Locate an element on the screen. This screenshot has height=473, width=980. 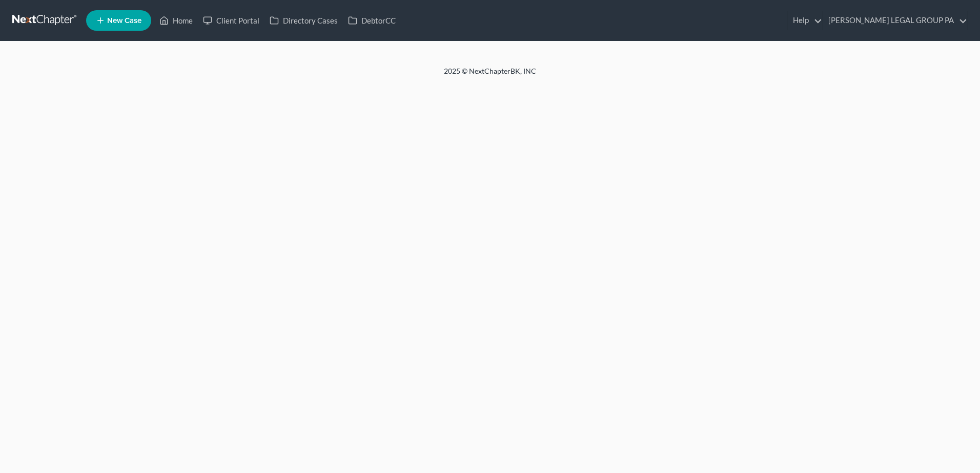
div: 2025 © NextChapterBK, INC is located at coordinates (490, 75).